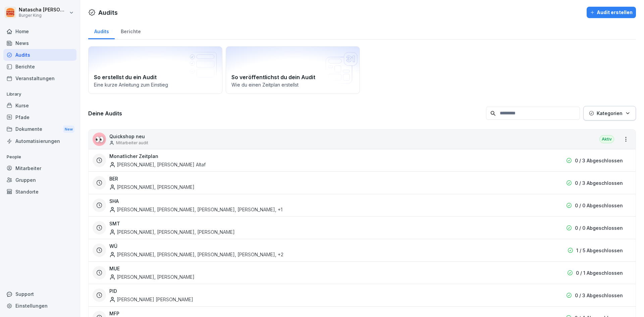 This screenshot has height=317, width=644. What do you see at coordinates (609, 113) in the screenshot?
I see `p: Kategorien` at bounding box center [609, 113].